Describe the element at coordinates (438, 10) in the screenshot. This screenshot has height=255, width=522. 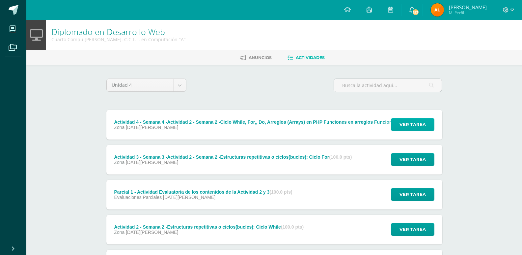
I see `img: 8760a5c4c42ede99e0ea2cc5fb341da2.png` at that location.